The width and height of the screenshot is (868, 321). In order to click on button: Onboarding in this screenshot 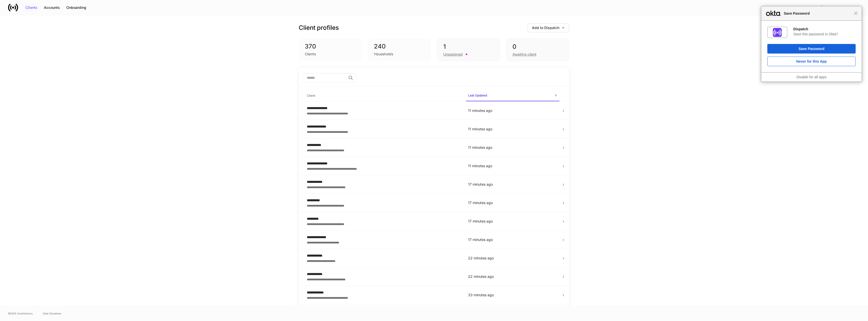, I will do `click(76, 8)`.